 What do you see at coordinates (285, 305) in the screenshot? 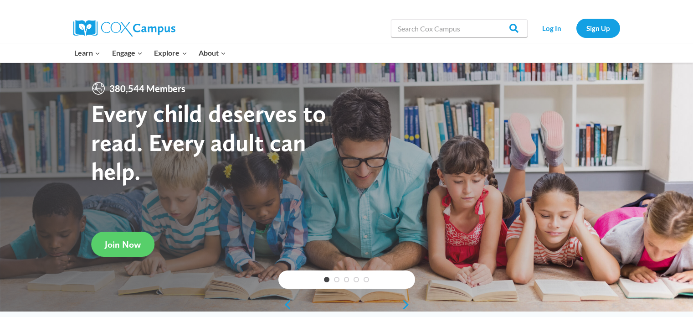
I see `a: previous` at bounding box center [285, 305].